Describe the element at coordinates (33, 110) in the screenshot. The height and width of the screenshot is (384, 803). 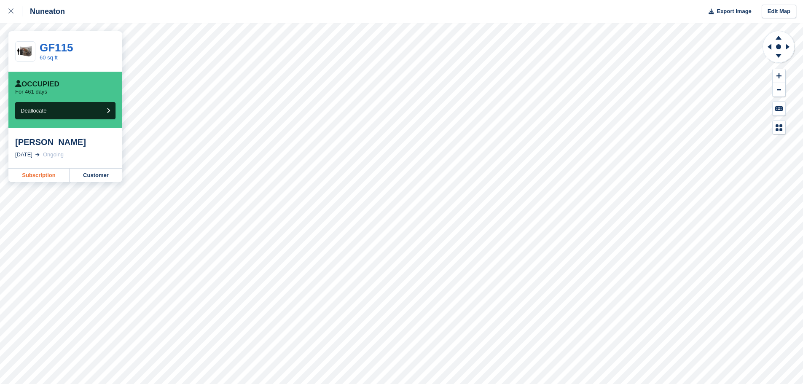
I see `span: Deallocate` at that location.